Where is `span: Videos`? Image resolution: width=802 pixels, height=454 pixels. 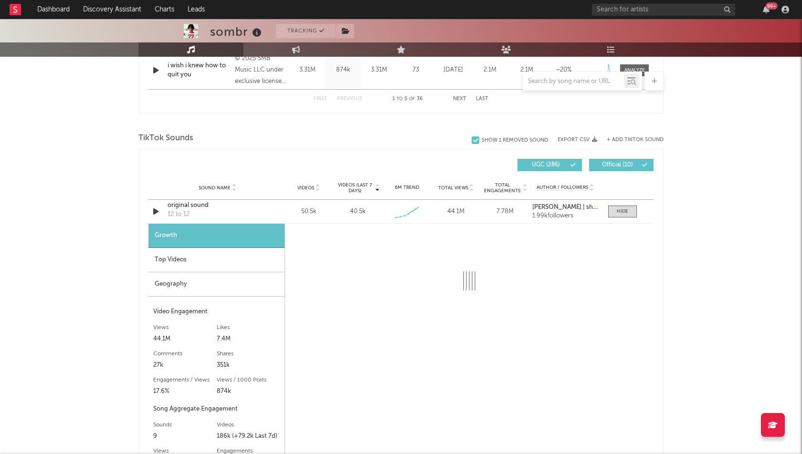 span: Videos is located at coordinates (305, 188).